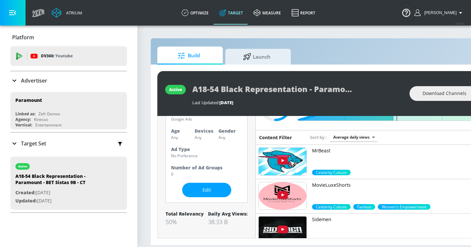 The height and width of the screenshot is (247, 471). Describe the element at coordinates (175, 131) in the screenshot. I see `strong: Age` at that location.